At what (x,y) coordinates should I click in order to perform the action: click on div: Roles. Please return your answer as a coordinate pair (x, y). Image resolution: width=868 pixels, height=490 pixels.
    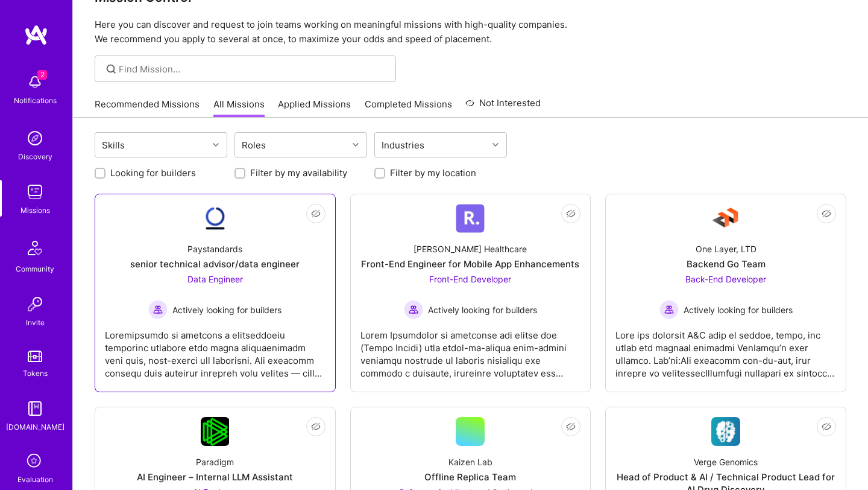
    Looking at the image, I should click on (254, 145).